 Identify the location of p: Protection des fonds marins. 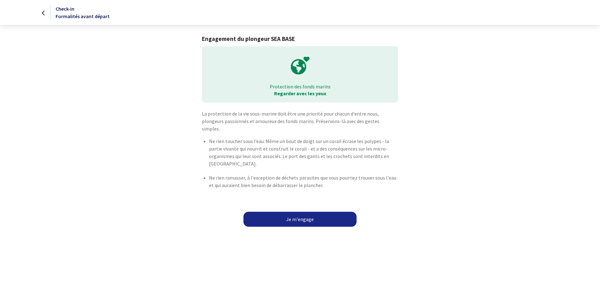
(300, 87).